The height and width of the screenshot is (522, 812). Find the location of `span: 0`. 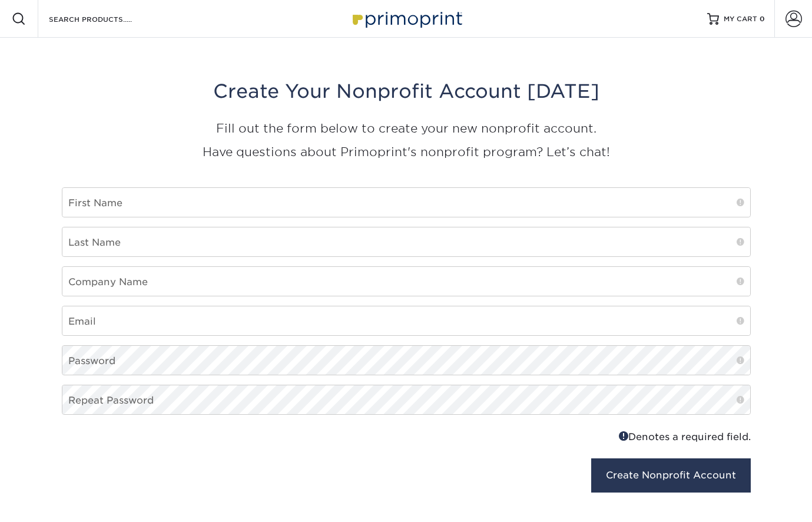

span: 0 is located at coordinates (762, 19).